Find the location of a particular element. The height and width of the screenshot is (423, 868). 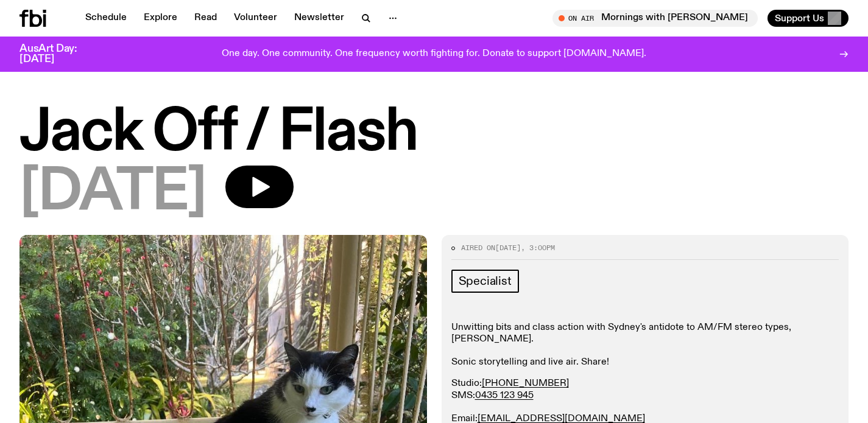

a: Schedule is located at coordinates (106, 19).